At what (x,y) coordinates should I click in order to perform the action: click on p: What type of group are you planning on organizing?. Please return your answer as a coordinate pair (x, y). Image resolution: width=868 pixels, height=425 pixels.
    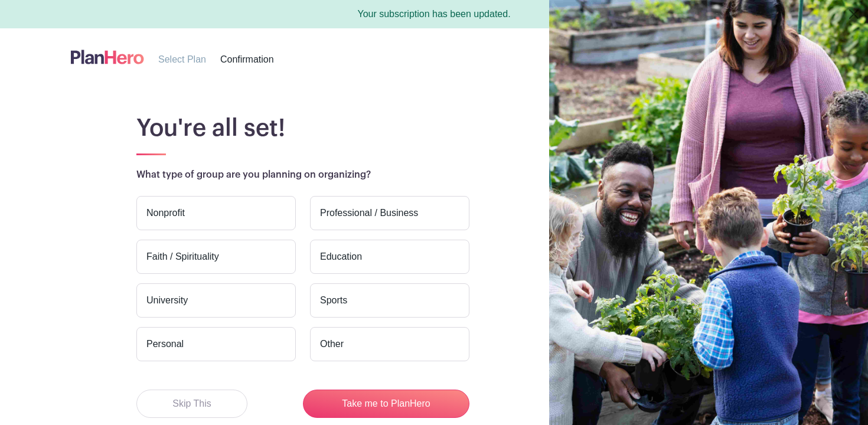
    Looking at the image, I should click on (469, 175).